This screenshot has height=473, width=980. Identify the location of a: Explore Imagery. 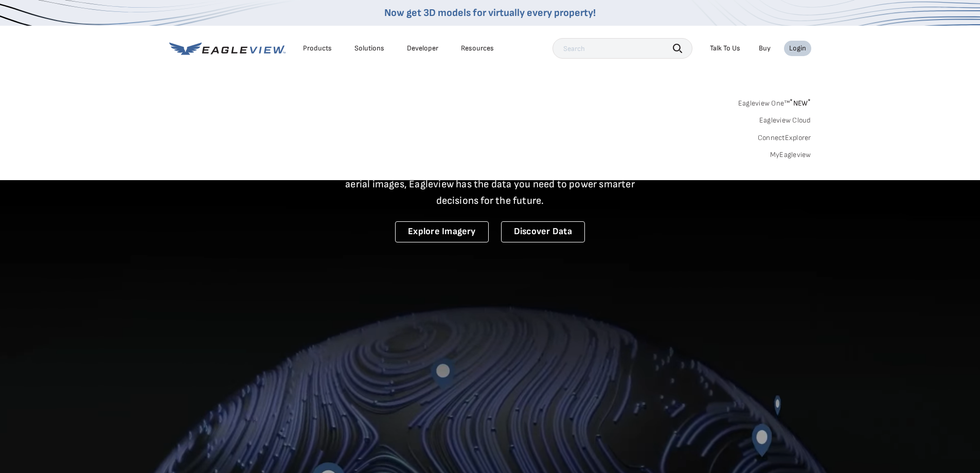
(442, 231).